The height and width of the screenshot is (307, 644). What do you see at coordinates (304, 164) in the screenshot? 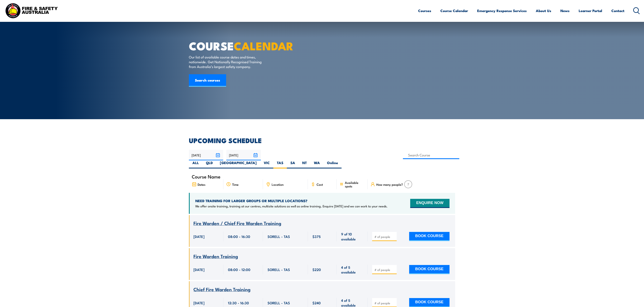
I see `label: NT` at bounding box center [304, 164].